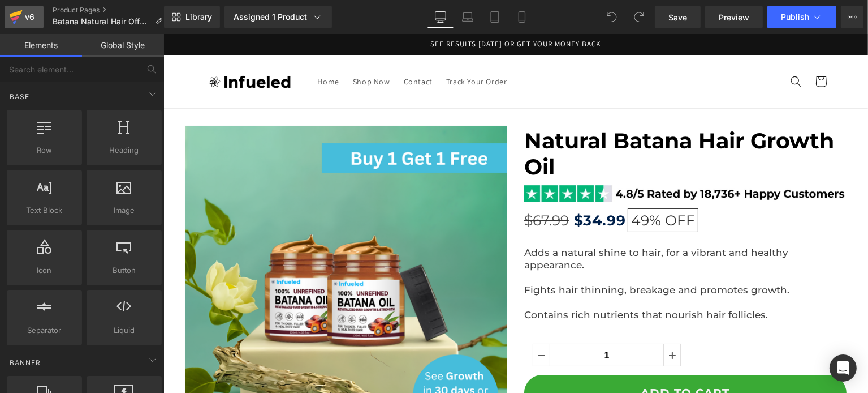  What do you see at coordinates (639, 17) in the screenshot?
I see `button: Redo` at bounding box center [639, 17].